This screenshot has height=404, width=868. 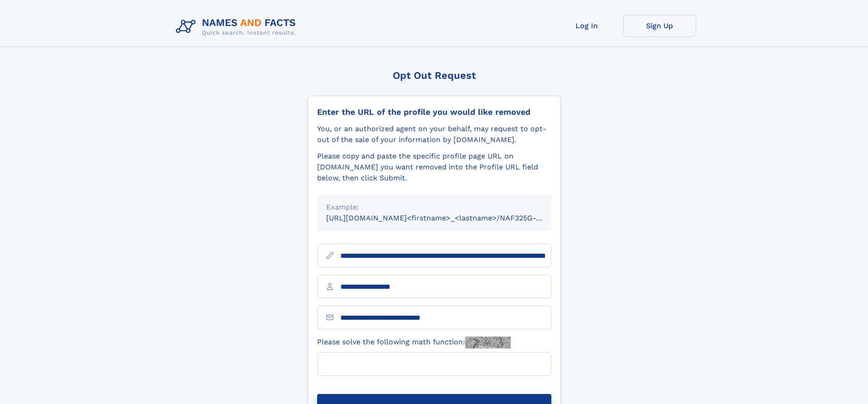 I want to click on a: Sign Up, so click(x=660, y=25).